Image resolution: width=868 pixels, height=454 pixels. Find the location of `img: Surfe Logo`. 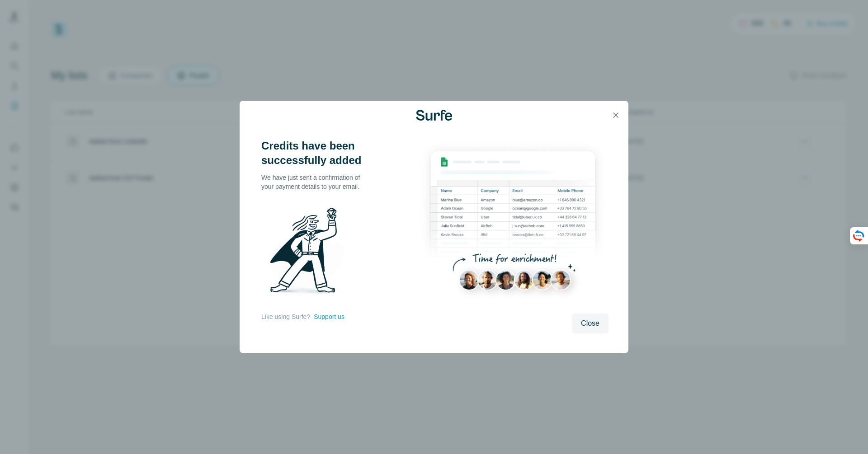

img: Surfe Logo is located at coordinates (434, 115).